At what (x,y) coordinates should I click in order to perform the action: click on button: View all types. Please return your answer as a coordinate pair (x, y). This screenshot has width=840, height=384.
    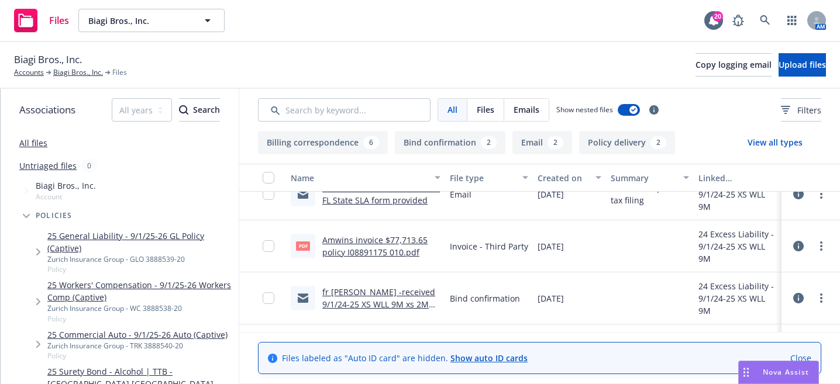
    Looking at the image, I should click on (775, 143).